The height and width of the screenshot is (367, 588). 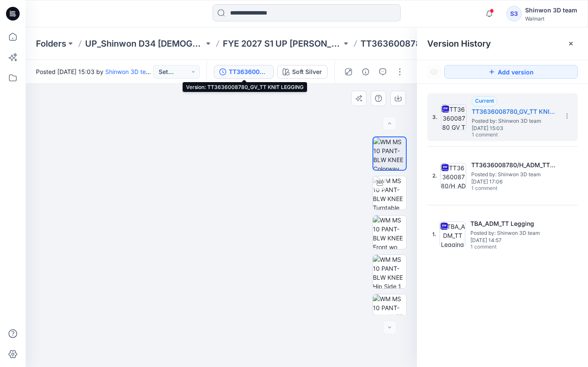 What do you see at coordinates (571, 43) in the screenshot?
I see `button: Close` at bounding box center [571, 43].